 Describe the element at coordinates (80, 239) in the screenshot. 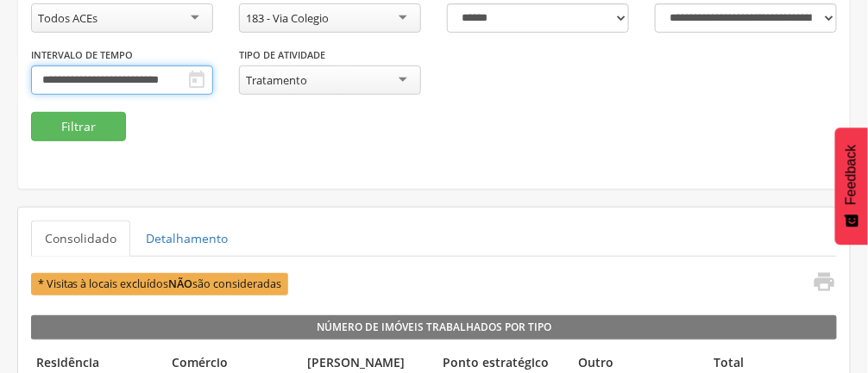

I see `a: Consolidado` at that location.